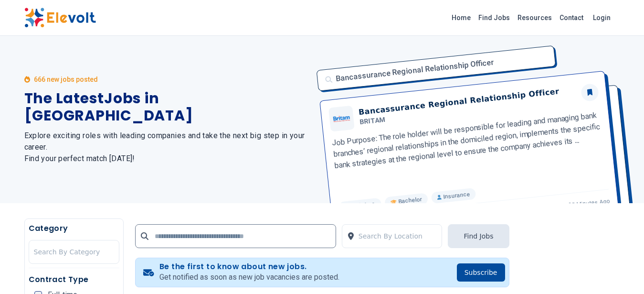  I want to click on h2: Explore exciting roles with leading companies and take the next big step in your career. Find you..., so click(168, 147).